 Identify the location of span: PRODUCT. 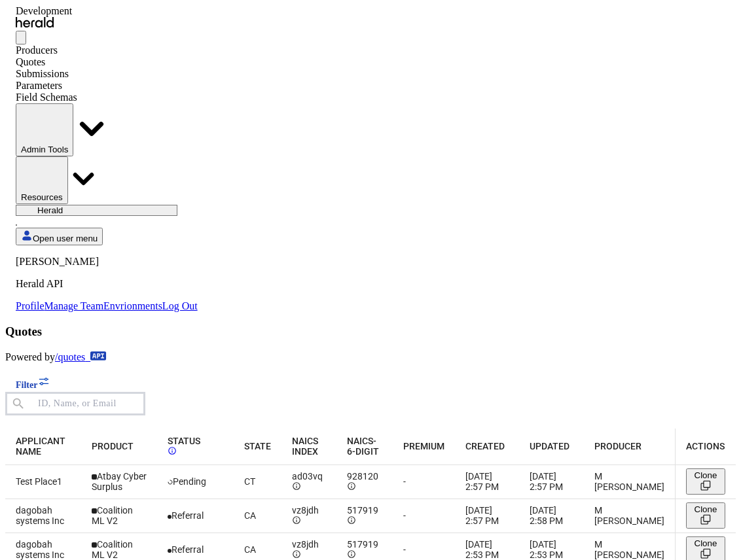
(113, 446).